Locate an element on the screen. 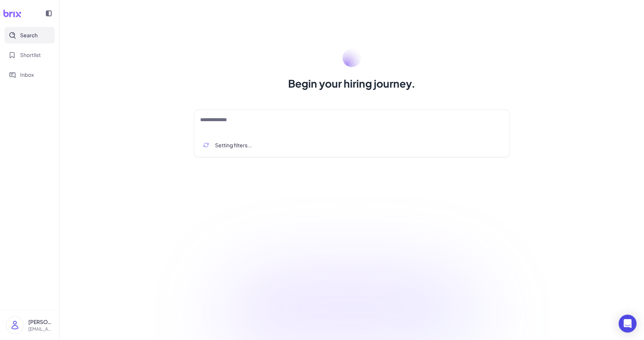 This screenshot has height=340, width=644. span: Search is located at coordinates (29, 35).